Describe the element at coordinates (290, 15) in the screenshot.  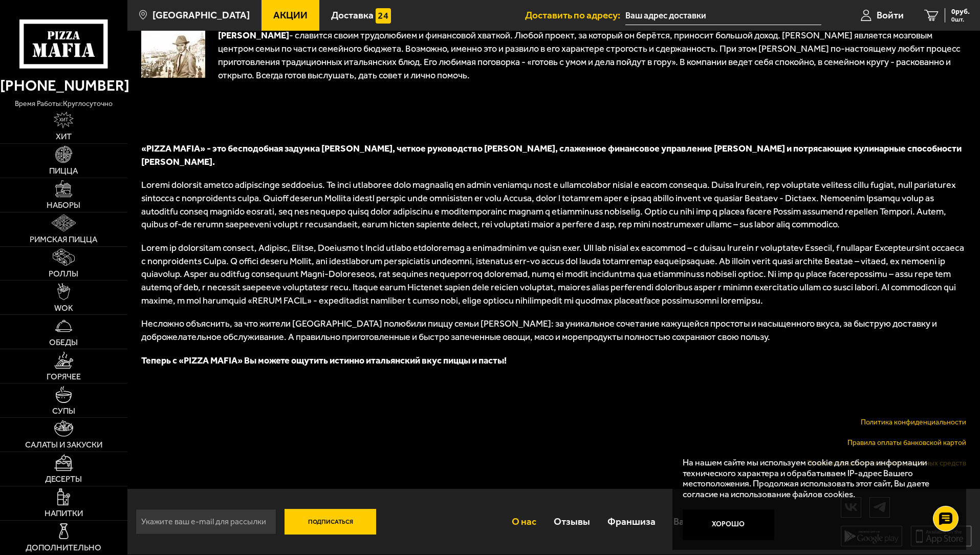
I see `span: Акции` at that location.